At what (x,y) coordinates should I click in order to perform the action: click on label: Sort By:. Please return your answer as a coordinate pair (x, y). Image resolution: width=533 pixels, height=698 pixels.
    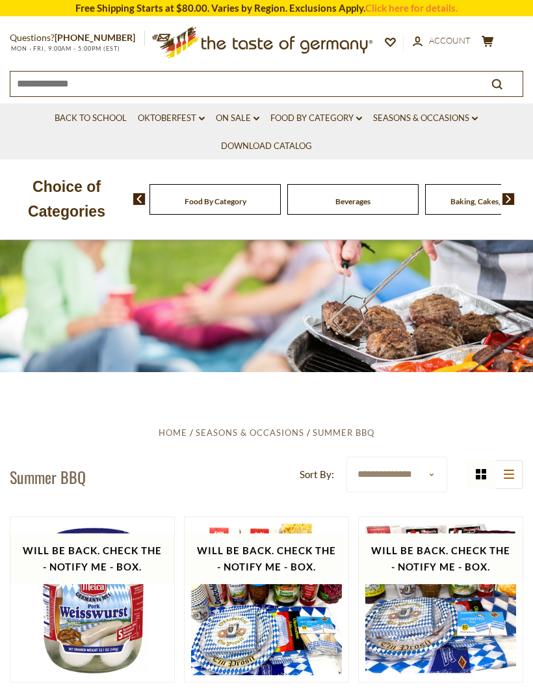
    Looking at the image, I should click on (317, 474).